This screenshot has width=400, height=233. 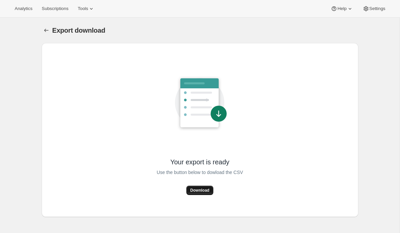 What do you see at coordinates (200, 172) in the screenshot?
I see `span: Use the button below to dowload the CSV` at bounding box center [200, 172].